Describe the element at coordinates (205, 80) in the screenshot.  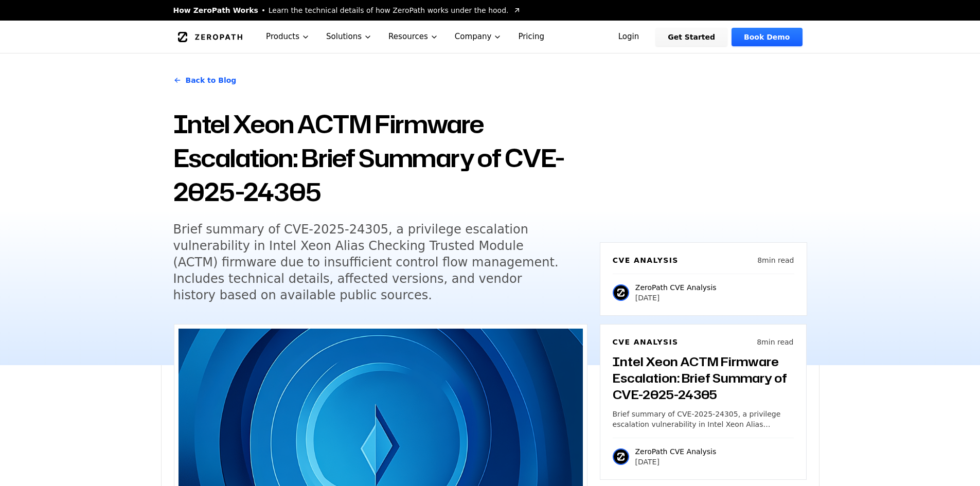
I see `a: Back to Blog` at that location.